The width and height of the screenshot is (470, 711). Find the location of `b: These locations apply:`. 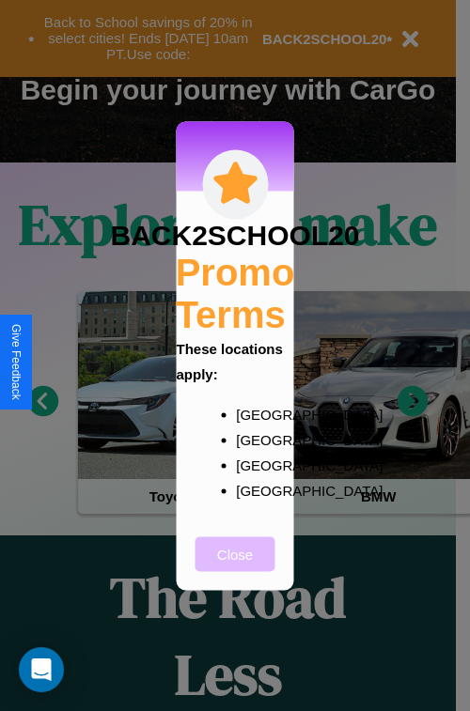

b: These locations apply: is located at coordinates (229, 361).